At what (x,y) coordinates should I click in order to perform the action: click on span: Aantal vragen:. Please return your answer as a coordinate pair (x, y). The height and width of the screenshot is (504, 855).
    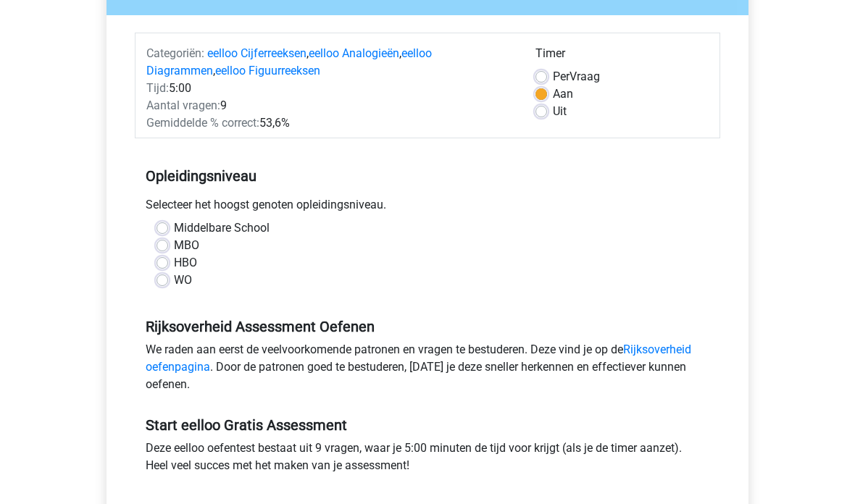
    Looking at the image, I should click on (184, 105).